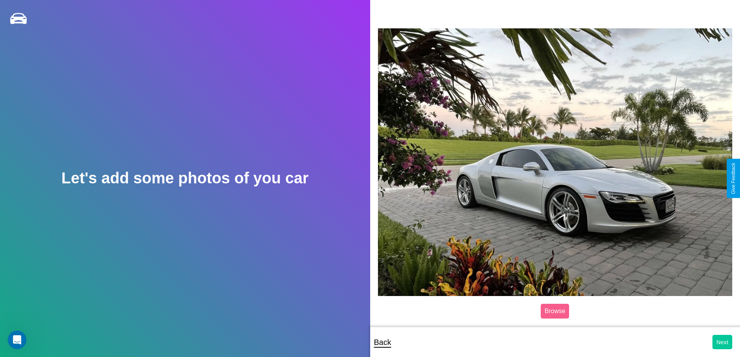 The image size is (740, 357). What do you see at coordinates (555, 311) in the screenshot?
I see `label: Browse` at bounding box center [555, 311].